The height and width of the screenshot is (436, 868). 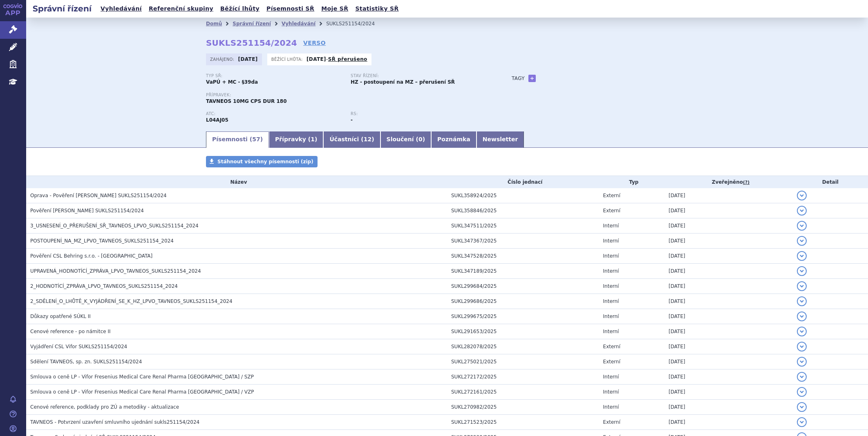 I want to click on span: Pověření Jan Doležel SUKLS251154/2024, so click(x=87, y=211).